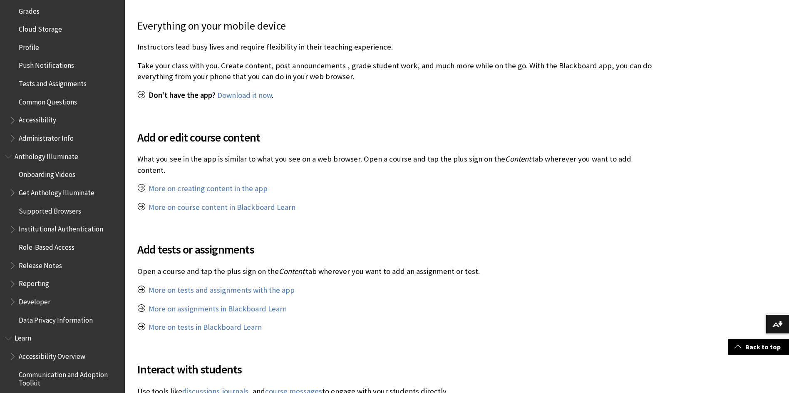 Image resolution: width=789 pixels, height=393 pixels. What do you see at coordinates (46, 136) in the screenshot?
I see `span: Administrator Info` at bounding box center [46, 136].